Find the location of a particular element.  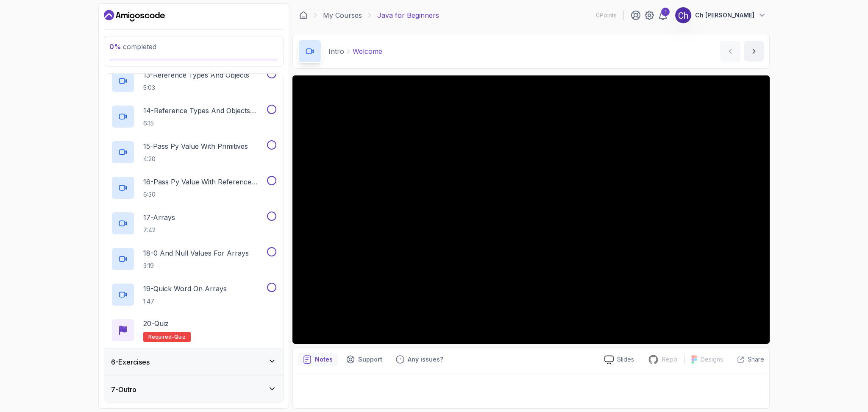

p: 17 - Arrays is located at coordinates (159, 218).